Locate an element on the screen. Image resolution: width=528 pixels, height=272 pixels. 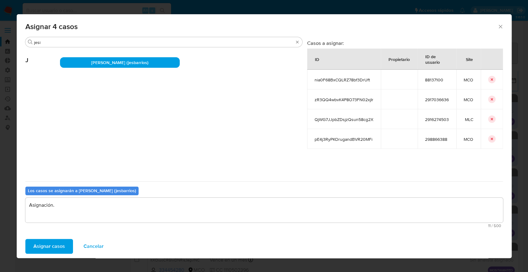
span: Asignar casos is located at coordinates (49, 246).